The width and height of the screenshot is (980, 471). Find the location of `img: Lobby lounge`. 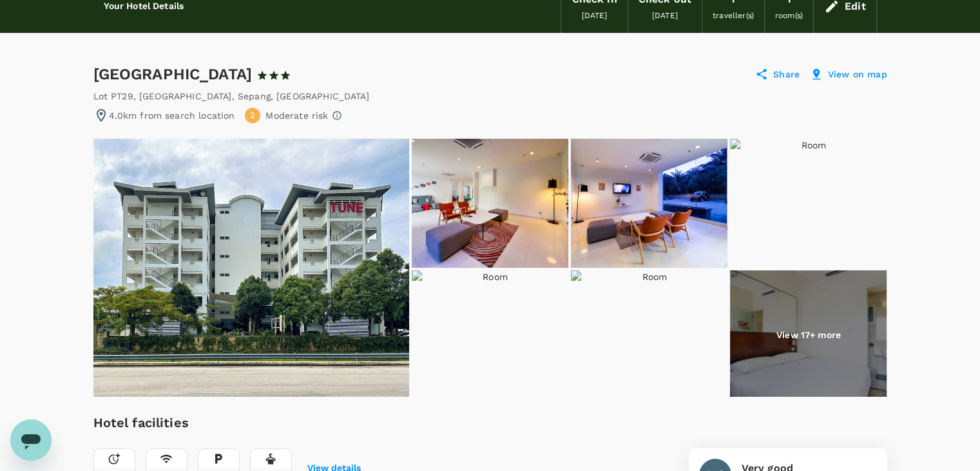

img: Lobby lounge is located at coordinates (649, 203).